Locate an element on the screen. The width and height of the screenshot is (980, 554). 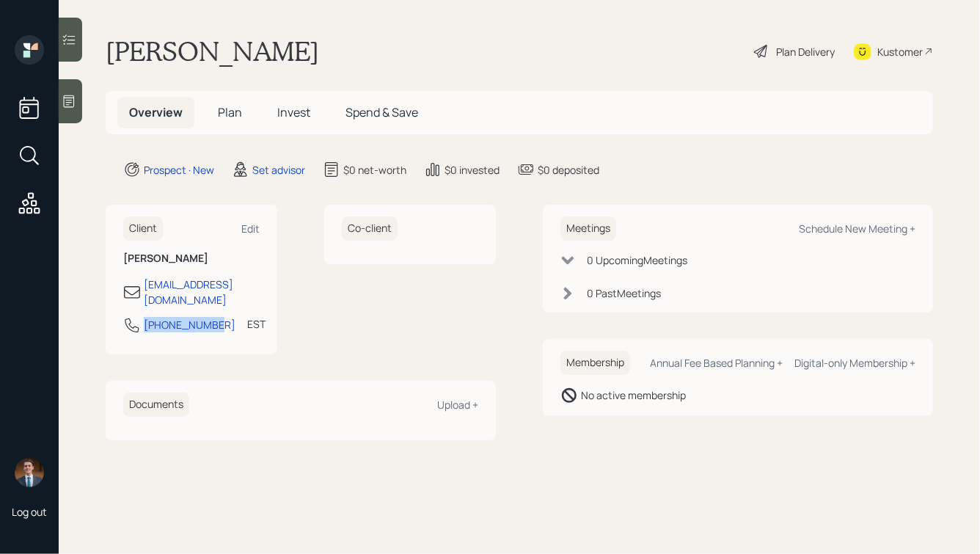
div: Plan Delivery is located at coordinates (805, 51).